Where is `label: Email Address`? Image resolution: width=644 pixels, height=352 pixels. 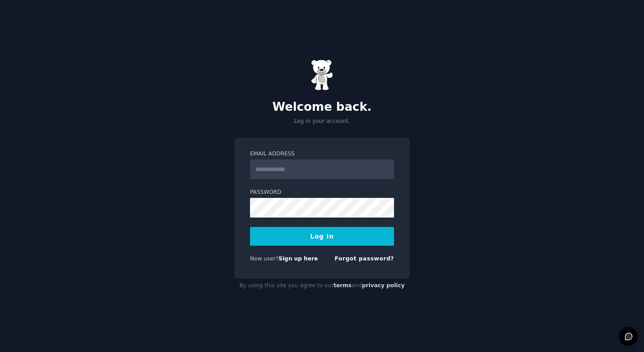
label: Email Address is located at coordinates (322, 154).